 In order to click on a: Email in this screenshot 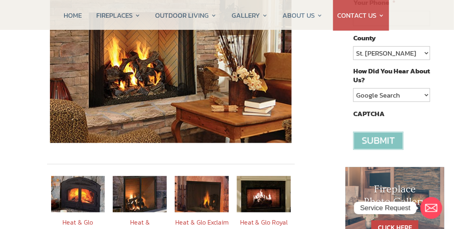, I will do `click(431, 208)`.